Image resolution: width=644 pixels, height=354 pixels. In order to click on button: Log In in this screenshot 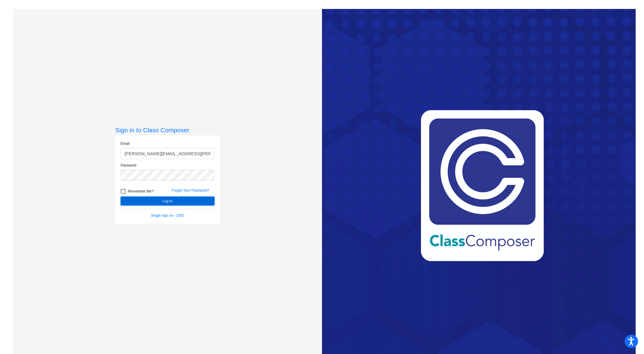, I will do `click(168, 201)`.